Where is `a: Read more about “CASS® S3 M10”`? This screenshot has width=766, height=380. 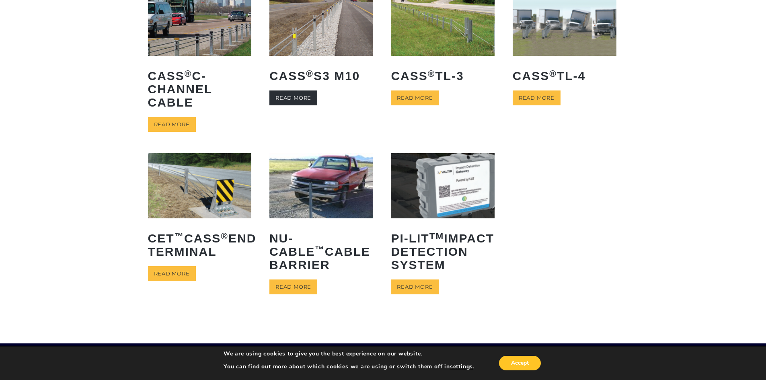 a: Read more about “CASS® S3 M10” is located at coordinates (293, 98).